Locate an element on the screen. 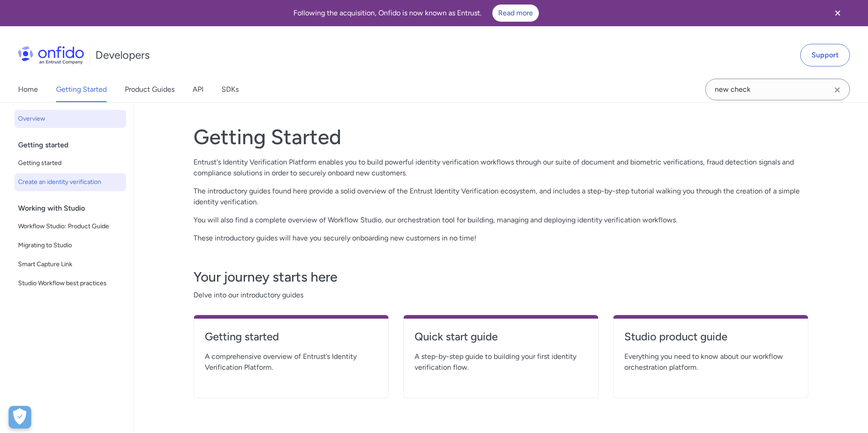 The height and width of the screenshot is (433, 868). img: Onfido Logo is located at coordinates (51, 55).